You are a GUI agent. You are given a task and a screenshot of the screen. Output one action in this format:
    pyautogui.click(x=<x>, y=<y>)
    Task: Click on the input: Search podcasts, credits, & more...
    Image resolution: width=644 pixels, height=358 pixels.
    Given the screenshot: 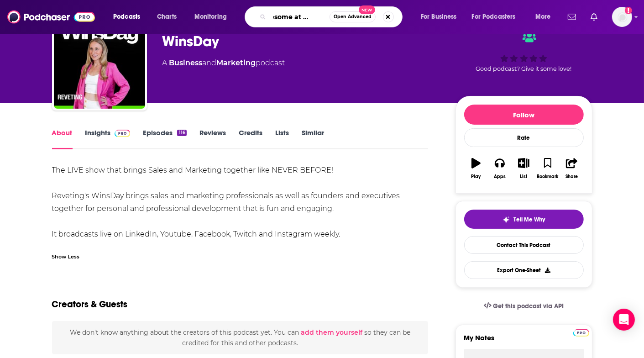 What is the action you would take?
    pyautogui.click(x=299, y=17)
    